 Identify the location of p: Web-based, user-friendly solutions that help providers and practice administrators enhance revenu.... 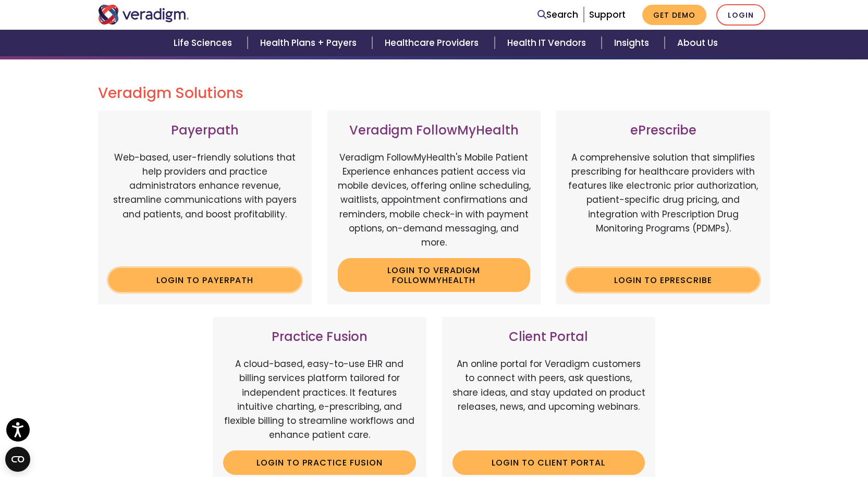
(205, 206).